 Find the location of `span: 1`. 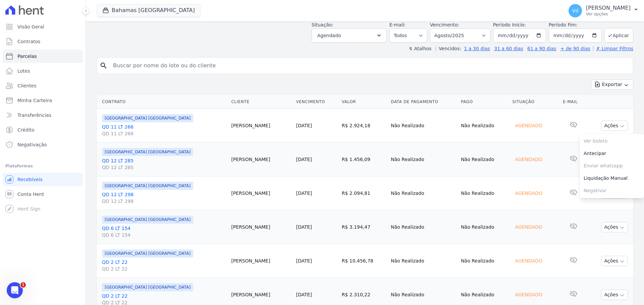

span: 1 is located at coordinates (23, 285).